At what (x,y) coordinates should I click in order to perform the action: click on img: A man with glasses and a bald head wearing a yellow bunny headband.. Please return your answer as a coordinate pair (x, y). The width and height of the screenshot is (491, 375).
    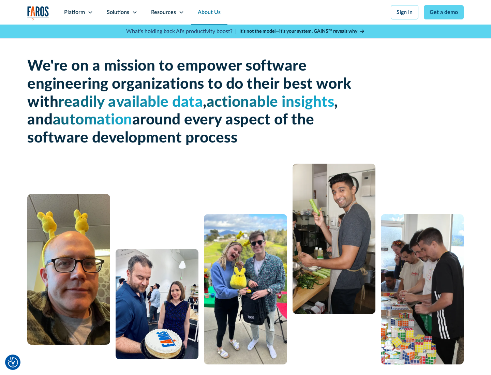
    Looking at the image, I should click on (68, 269).